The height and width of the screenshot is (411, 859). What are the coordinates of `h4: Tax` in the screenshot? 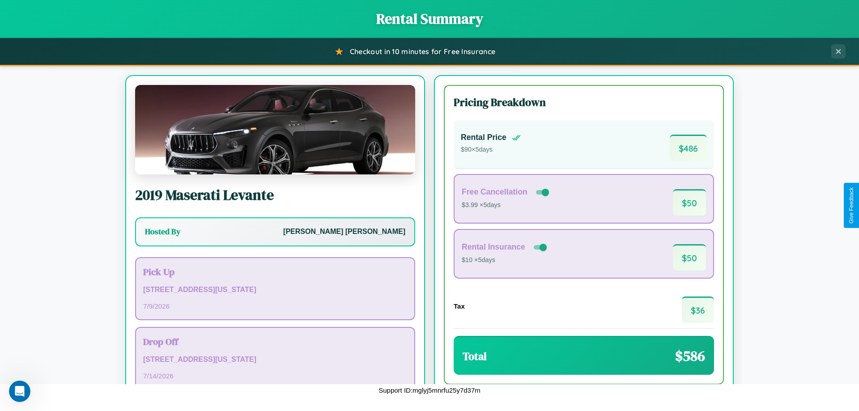 It's located at (459, 306).